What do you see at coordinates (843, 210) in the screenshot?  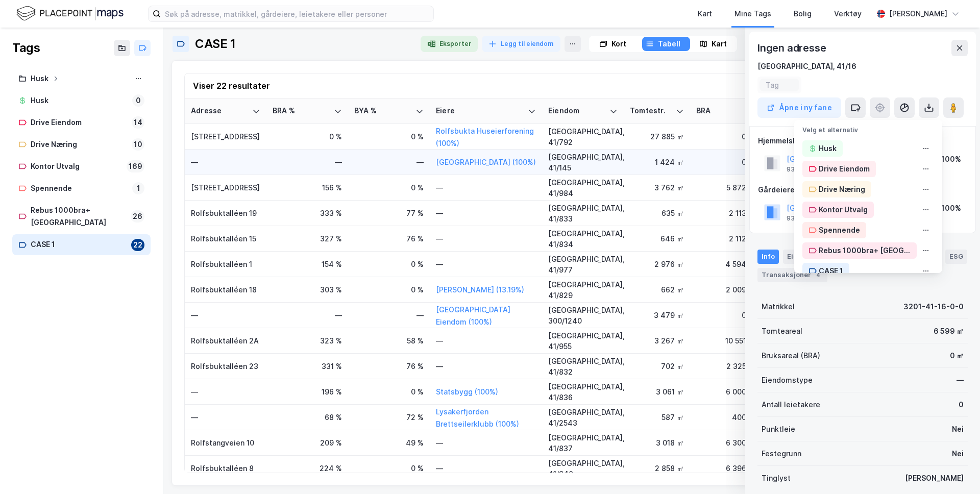 I see `div: Kontor Utvalg` at bounding box center [843, 210].